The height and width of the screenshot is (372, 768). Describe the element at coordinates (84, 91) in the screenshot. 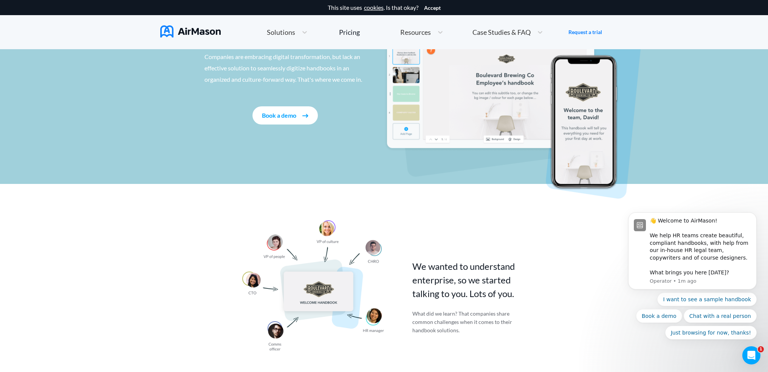

I see `div: 👋 Welcome to AirMason! We help HR teams create beautiful, compliant handbooks, with help from our...` at that location.